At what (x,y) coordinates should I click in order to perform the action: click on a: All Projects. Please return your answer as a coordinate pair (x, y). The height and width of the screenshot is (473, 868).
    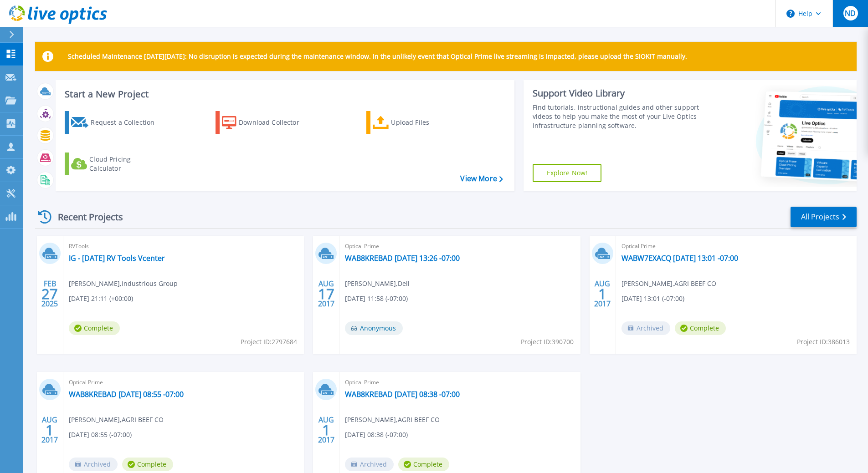
    Looking at the image, I should click on (823, 217).